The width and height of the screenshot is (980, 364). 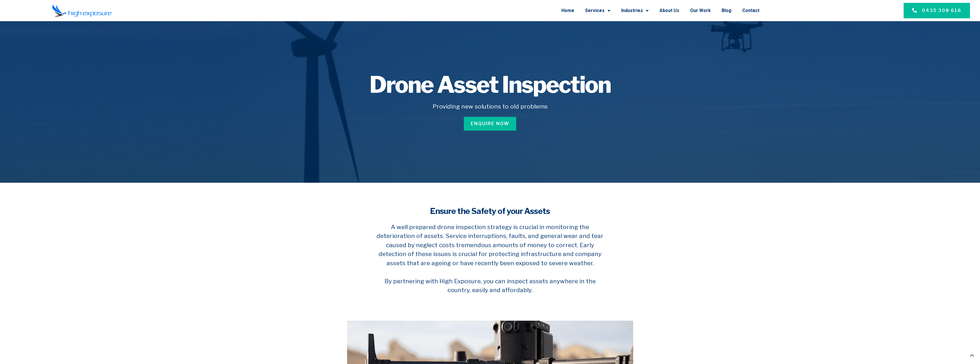 I want to click on a: About Us, so click(x=669, y=10).